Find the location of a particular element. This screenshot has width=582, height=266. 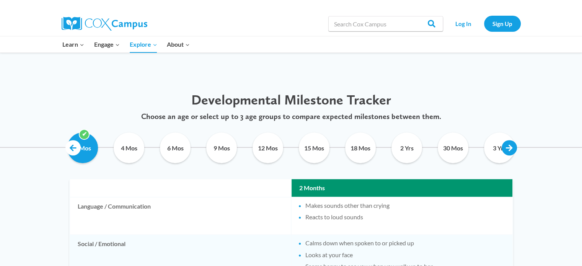

a: Log In is located at coordinates (463, 23).